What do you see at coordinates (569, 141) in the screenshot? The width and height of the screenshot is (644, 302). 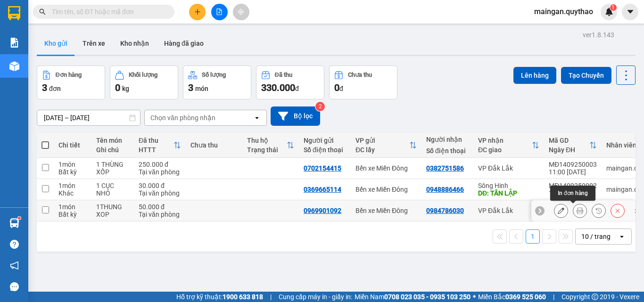 I see `div: Mã GD` at bounding box center [569, 141].